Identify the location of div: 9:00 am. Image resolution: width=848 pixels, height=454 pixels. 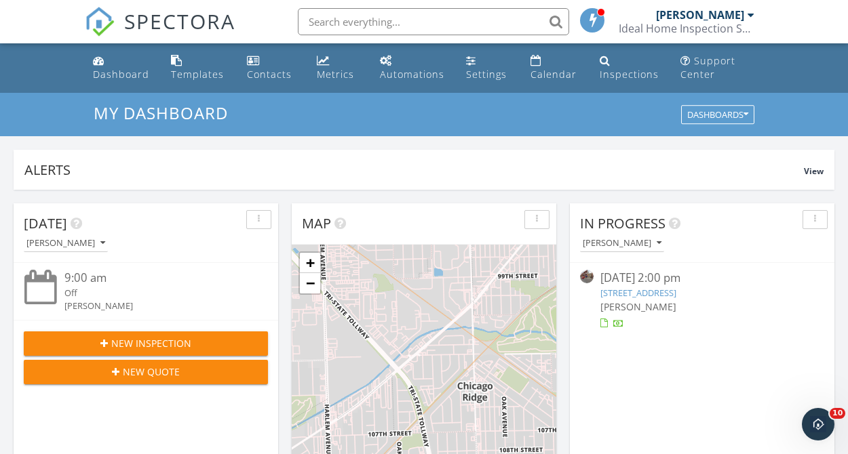
(156, 278).